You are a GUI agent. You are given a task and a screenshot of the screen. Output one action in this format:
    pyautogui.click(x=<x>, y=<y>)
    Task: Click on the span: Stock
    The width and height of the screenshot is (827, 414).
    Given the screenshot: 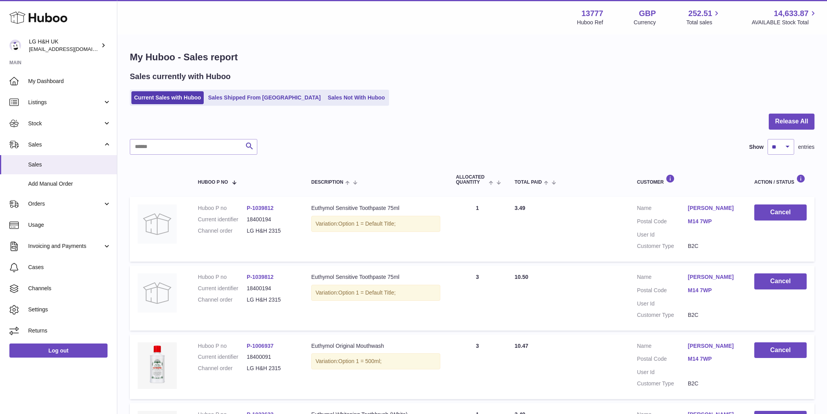 What is the action you would take?
    pyautogui.click(x=65, y=123)
    